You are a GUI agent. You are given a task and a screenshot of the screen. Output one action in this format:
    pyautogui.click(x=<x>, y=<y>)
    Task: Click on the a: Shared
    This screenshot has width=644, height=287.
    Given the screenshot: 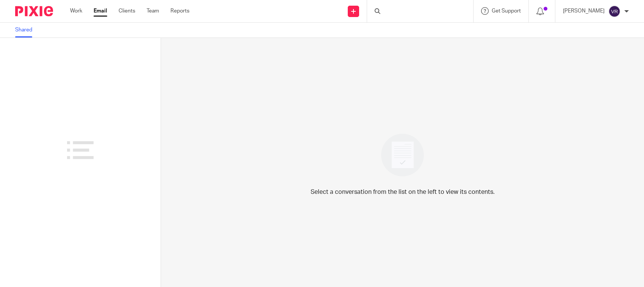 What is the action you would take?
    pyautogui.click(x=27, y=30)
    